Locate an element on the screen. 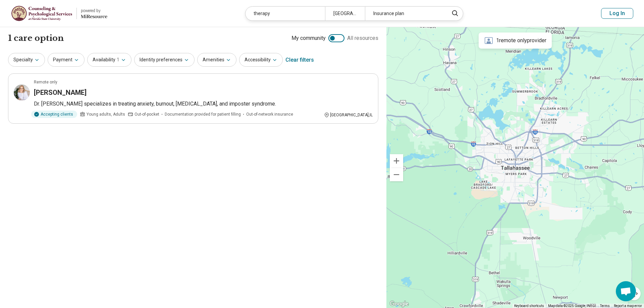 The height and width of the screenshot is (308, 644). div: powered by is located at coordinates (94, 11).